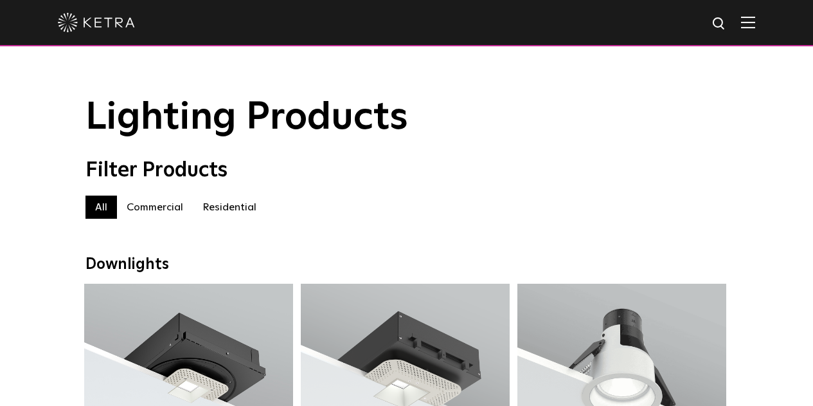 This screenshot has width=813, height=406. I want to click on img: ketra-logo-2019-white, so click(96, 23).